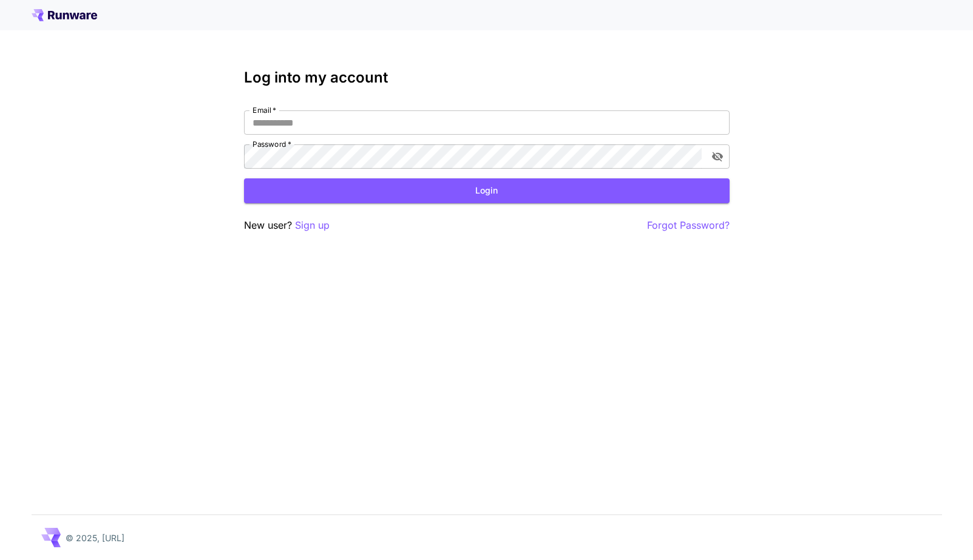 The height and width of the screenshot is (560, 973). I want to click on p: New user?, so click(287, 225).